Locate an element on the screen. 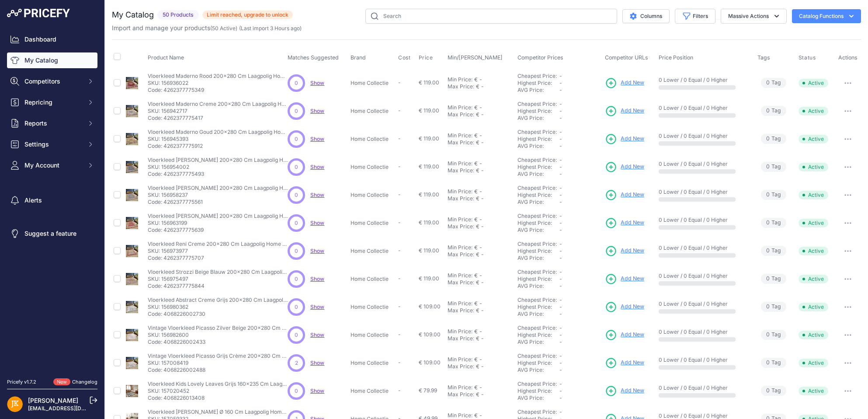  div: Highest Price: is located at coordinates (539, 111).